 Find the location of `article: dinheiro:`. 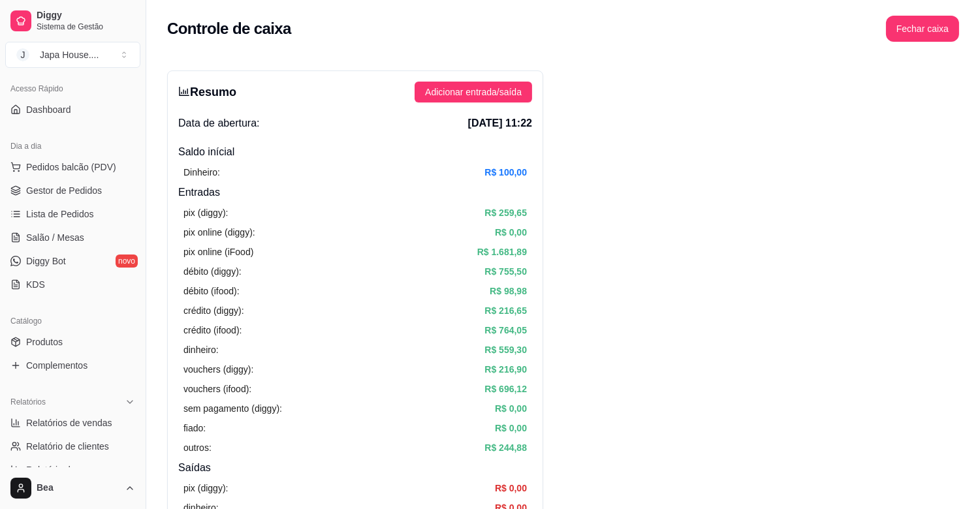

article: dinheiro: is located at coordinates (201, 350).